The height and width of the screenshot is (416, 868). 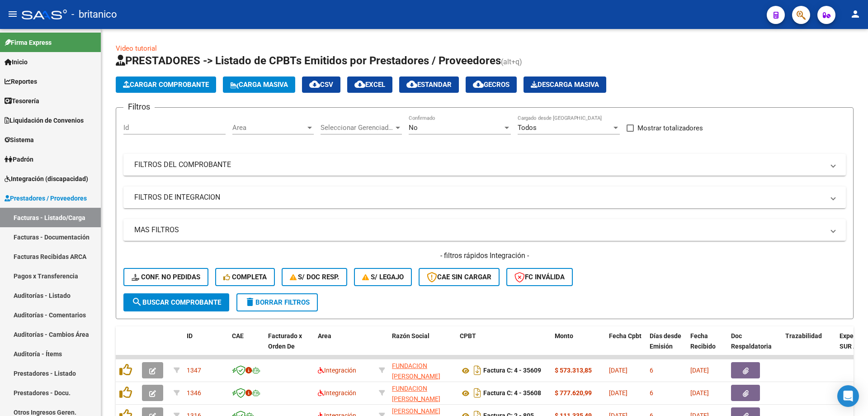 I want to click on datatable-header-cell: Facturado x Orden De, so click(x=289, y=346).